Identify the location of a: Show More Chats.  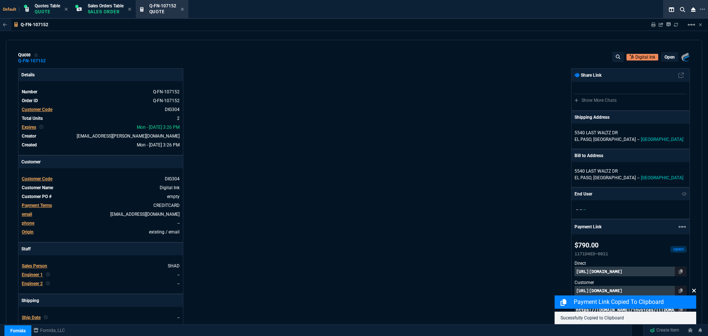
(596, 100).